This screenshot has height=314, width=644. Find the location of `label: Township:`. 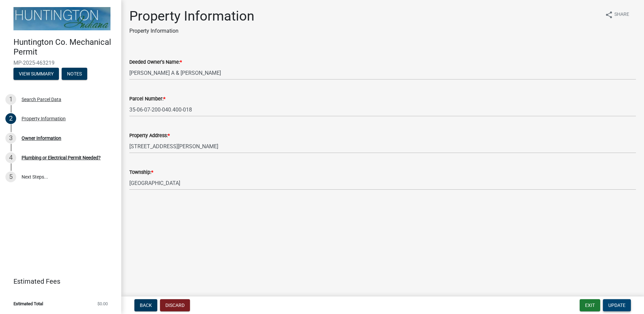

label: Township: is located at coordinates (141, 173).